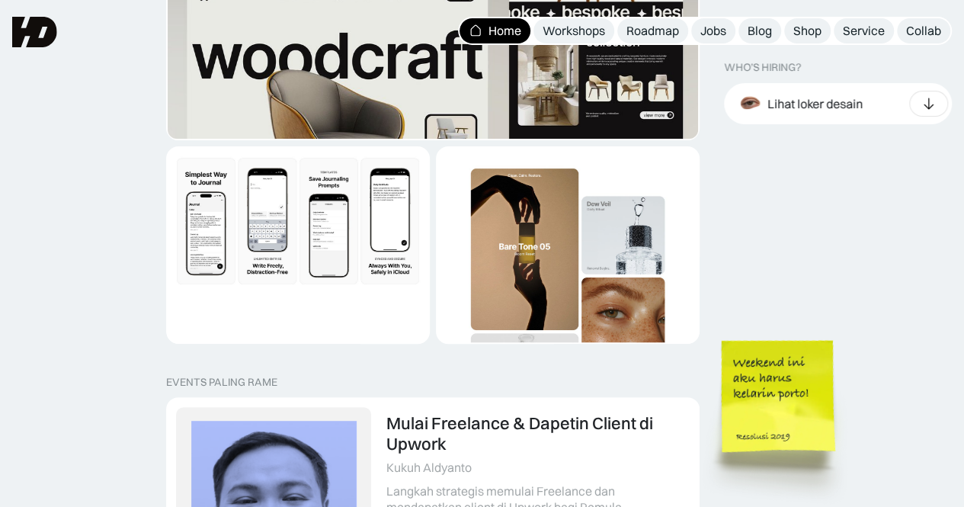 This screenshot has width=964, height=507. I want to click on div: EVENTS PALING RAME, so click(222, 382).